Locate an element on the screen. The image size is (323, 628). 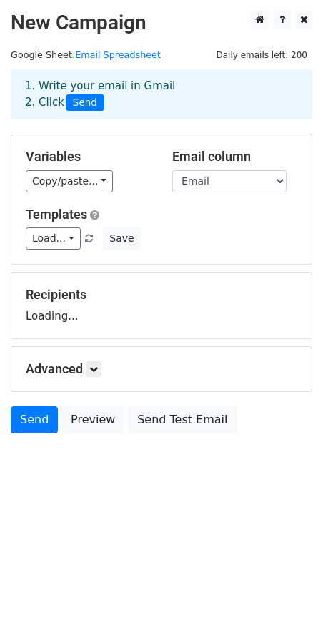
h5: Email column is located at coordinates (235, 157).